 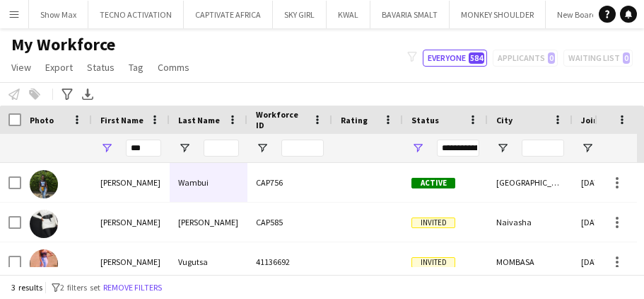 What do you see at coordinates (434, 182) in the screenshot?
I see `span: Active` at bounding box center [434, 182].